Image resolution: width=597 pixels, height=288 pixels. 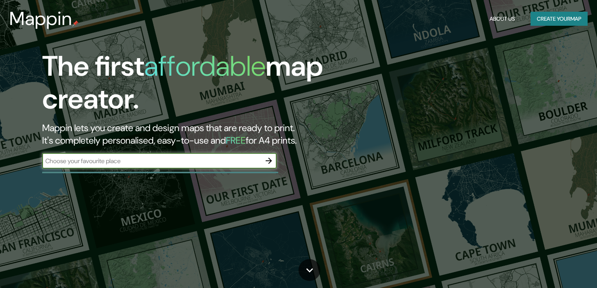 I want to click on button: About Us, so click(x=502, y=19).